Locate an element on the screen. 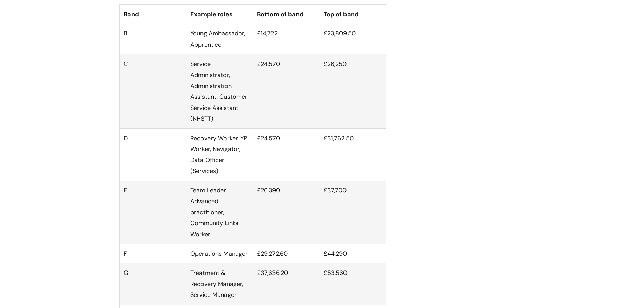 Image resolution: width=644 pixels, height=308 pixels. td: Operations Manager is located at coordinates (219, 254).